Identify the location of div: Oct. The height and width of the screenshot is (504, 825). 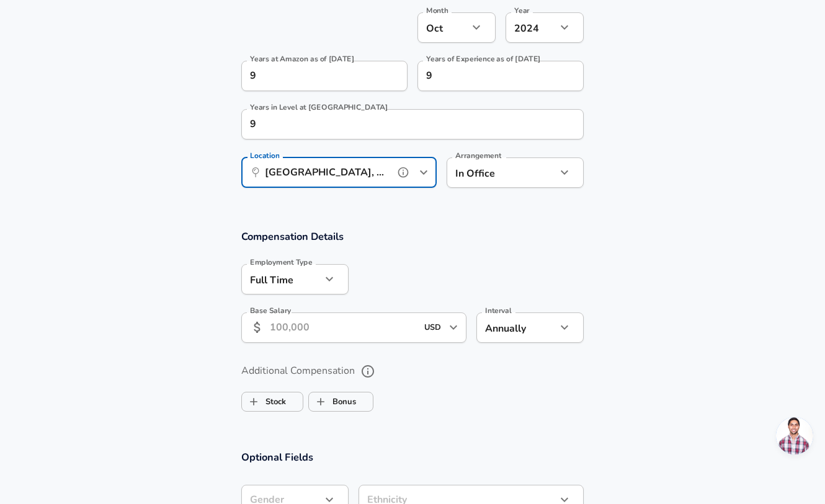
(443, 27).